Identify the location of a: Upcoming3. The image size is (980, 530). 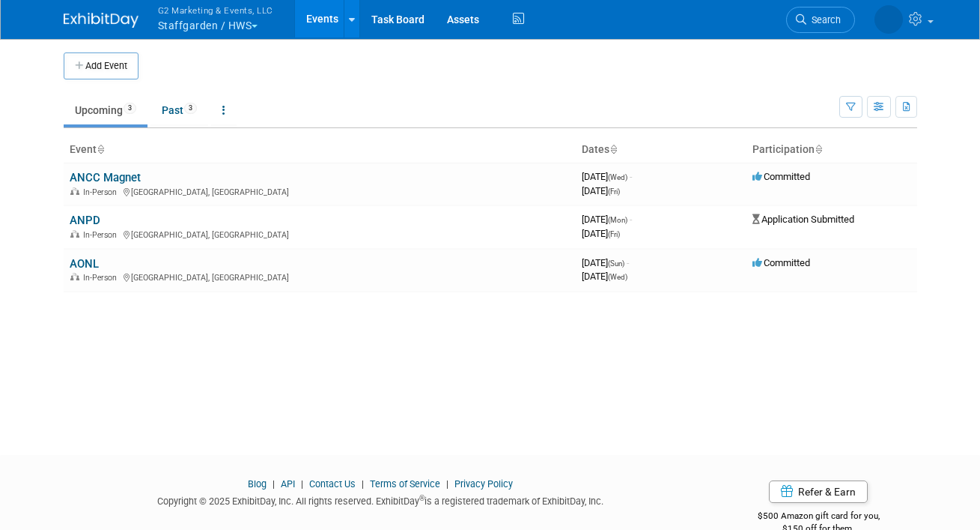
(106, 110).